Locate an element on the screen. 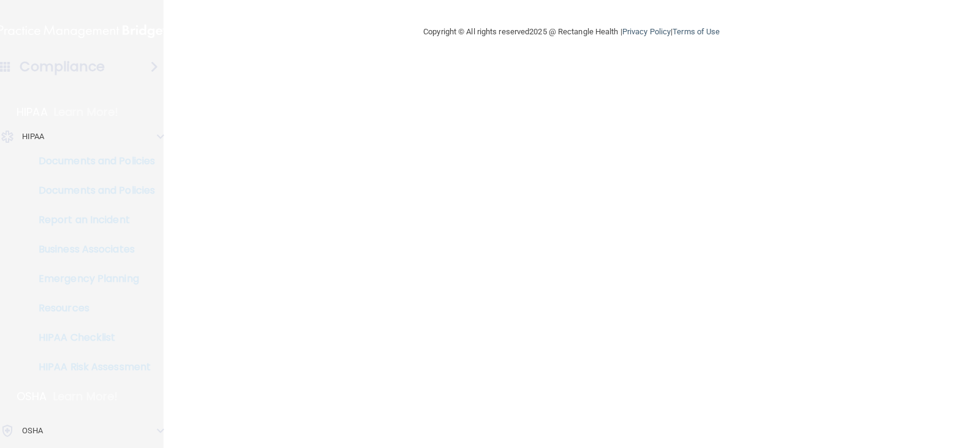  p: Report an Incident is located at coordinates (91, 220).